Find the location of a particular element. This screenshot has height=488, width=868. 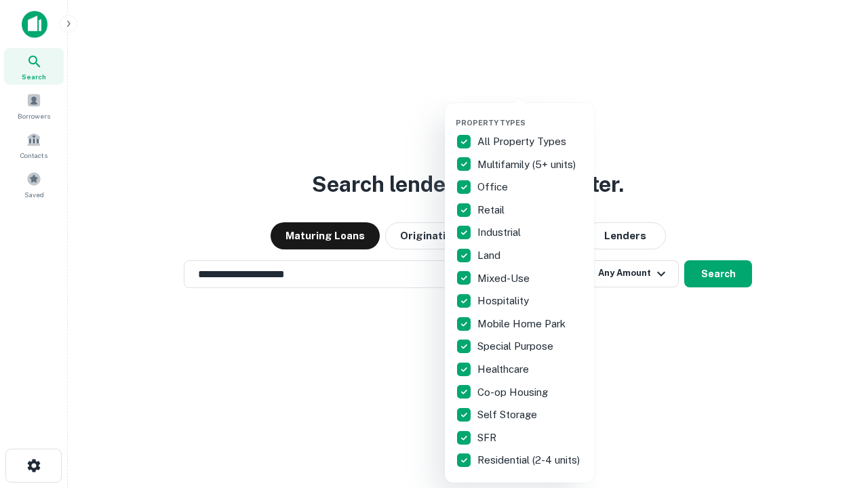

p: Hospitality is located at coordinates (505, 301).